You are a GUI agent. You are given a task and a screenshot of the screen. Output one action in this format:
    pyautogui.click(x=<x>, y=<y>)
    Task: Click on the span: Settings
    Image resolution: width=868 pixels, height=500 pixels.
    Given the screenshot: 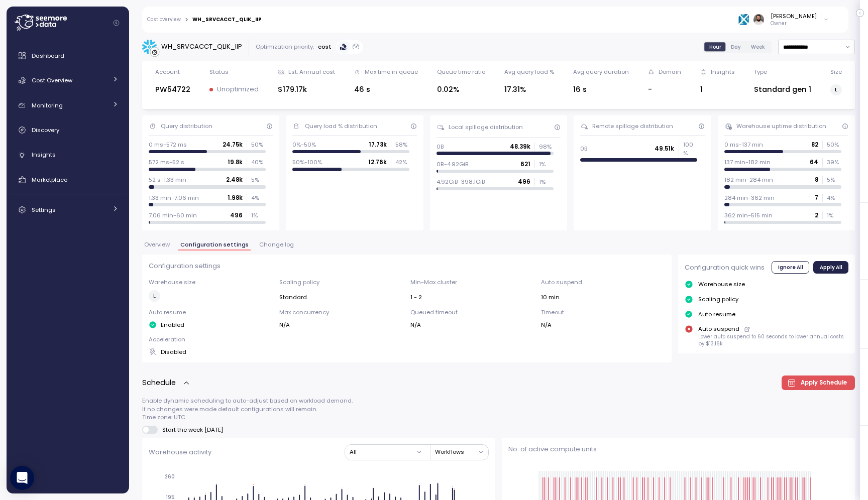 What is the action you would take?
    pyautogui.click(x=44, y=210)
    